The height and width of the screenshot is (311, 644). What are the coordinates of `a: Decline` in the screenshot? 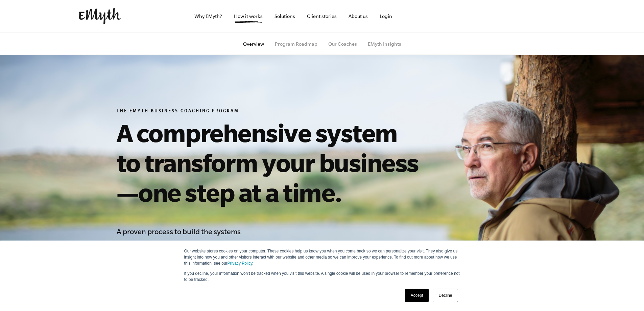 It's located at (445, 296).